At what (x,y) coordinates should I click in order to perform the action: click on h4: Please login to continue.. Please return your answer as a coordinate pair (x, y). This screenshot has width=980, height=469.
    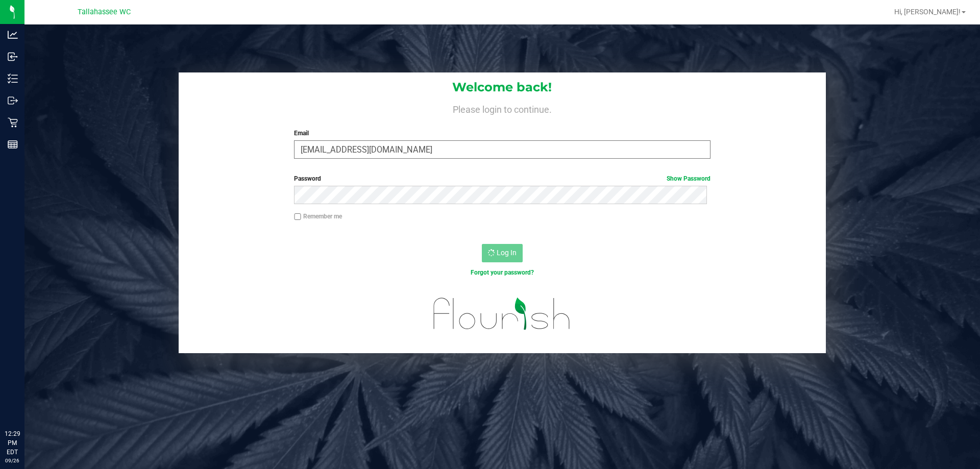
    Looking at the image, I should click on (502, 108).